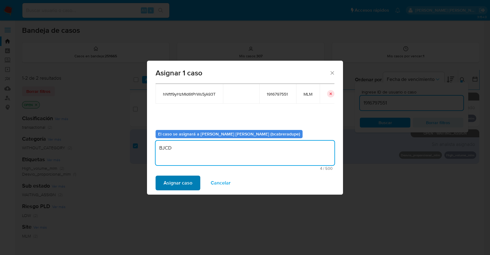 The width and height of the screenshot is (490, 255). I want to click on span: Cancelar, so click(221, 183).